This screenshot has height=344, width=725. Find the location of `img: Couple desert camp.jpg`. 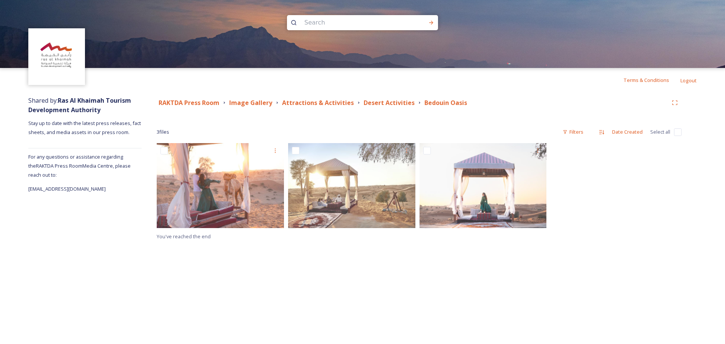

img: Couple desert camp.jpg is located at coordinates (220, 185).